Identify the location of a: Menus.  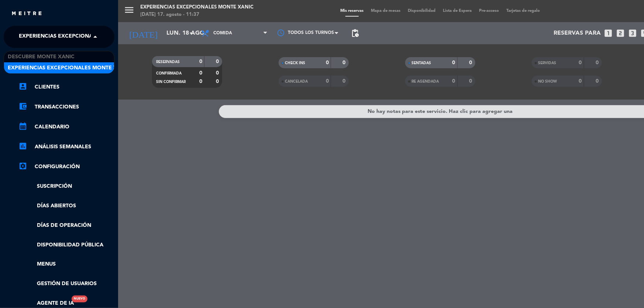
(67, 264).